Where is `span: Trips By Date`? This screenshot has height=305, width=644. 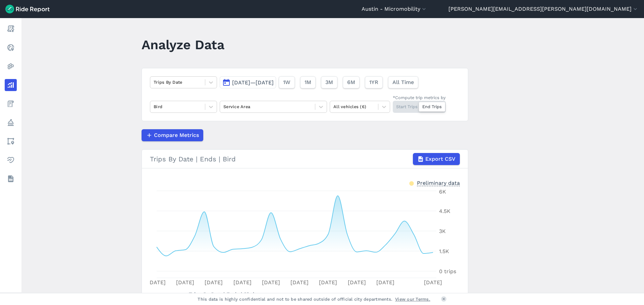
span: Trips By Date is located at coordinates (206, 294).